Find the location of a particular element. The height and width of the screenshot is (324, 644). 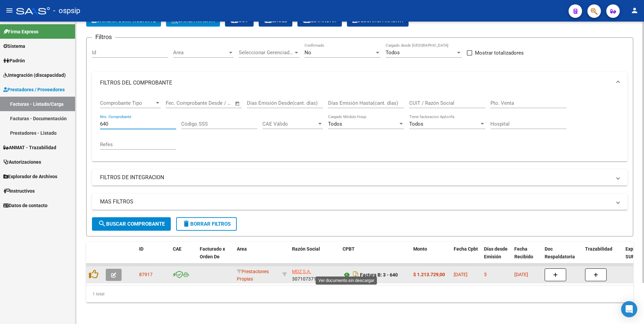

h3: Filtros is located at coordinates (103, 37).